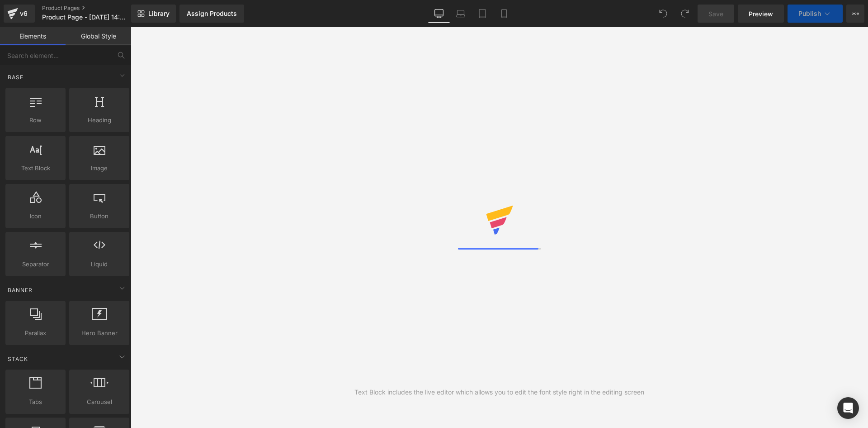 The image size is (868, 428). I want to click on span: Preview, so click(761, 13).